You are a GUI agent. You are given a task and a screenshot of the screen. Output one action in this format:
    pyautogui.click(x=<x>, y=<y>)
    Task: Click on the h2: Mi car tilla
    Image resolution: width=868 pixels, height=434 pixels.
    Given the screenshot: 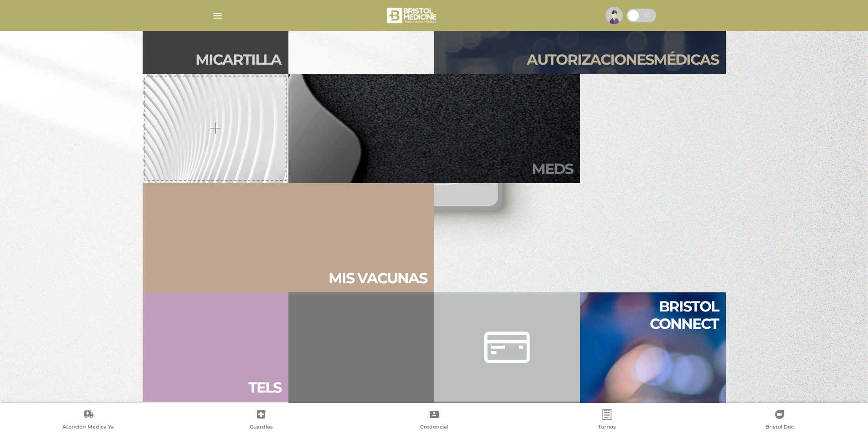 What is the action you would take?
    pyautogui.click(x=238, y=60)
    